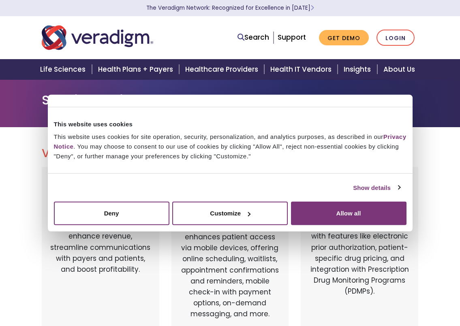 The width and height of the screenshot is (460, 326). What do you see at coordinates (230, 154) in the screenshot?
I see `h2: Veradigm Solutions` at bounding box center [230, 154].